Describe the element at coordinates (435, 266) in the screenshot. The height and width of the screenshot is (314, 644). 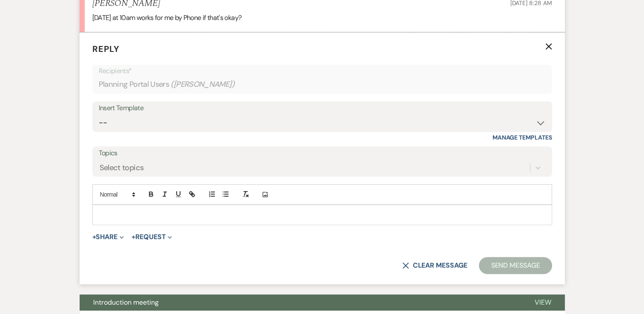
I see `button: Clear message` at that location.